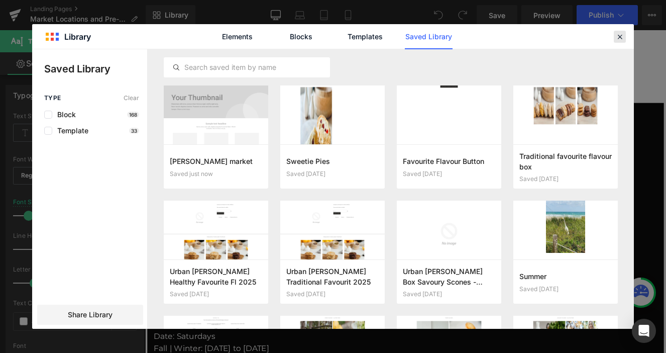  Describe the element at coordinates (301, 37) in the screenshot. I see `a: Blocks` at that location.